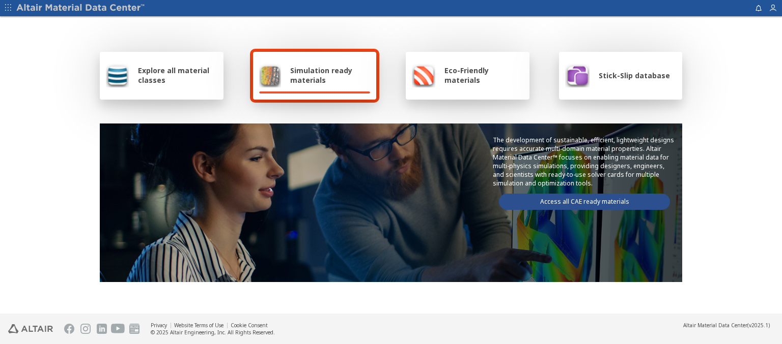  What do you see at coordinates (117, 75) in the screenshot?
I see `img: Explore all material classes` at bounding box center [117, 75].